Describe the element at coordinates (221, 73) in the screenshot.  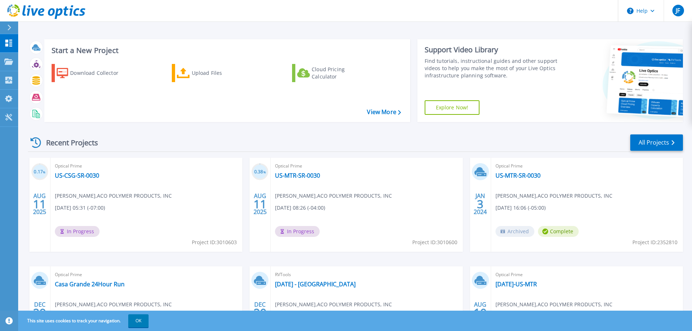
I see `div: Upload Files` at that location.